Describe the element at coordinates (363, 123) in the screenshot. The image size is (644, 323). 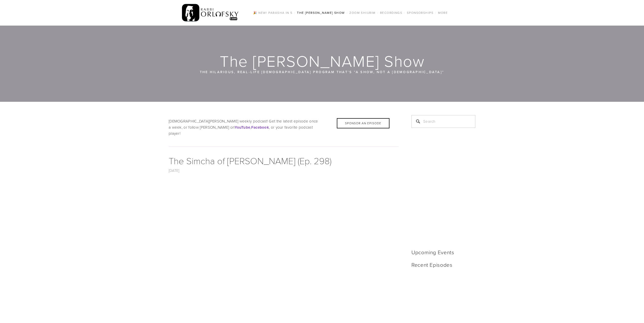
I see `div: Sponsor an Episode` at that location.